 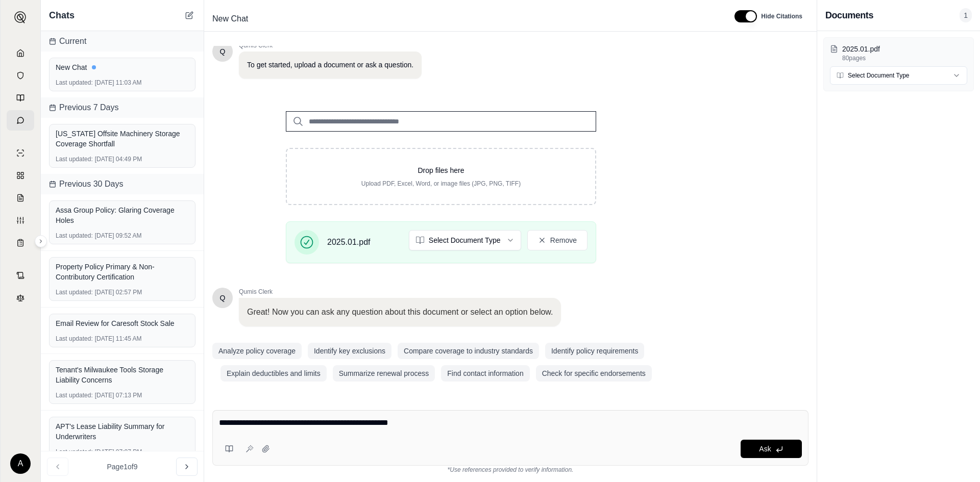 What do you see at coordinates (62, 15) in the screenshot?
I see `span: Chats` at bounding box center [62, 15].